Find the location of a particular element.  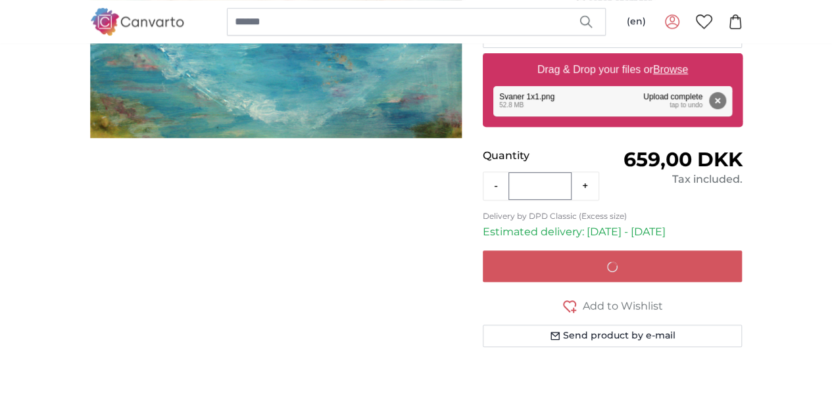

p: Delivery by DPD Classic (Excess size) is located at coordinates (612, 216).